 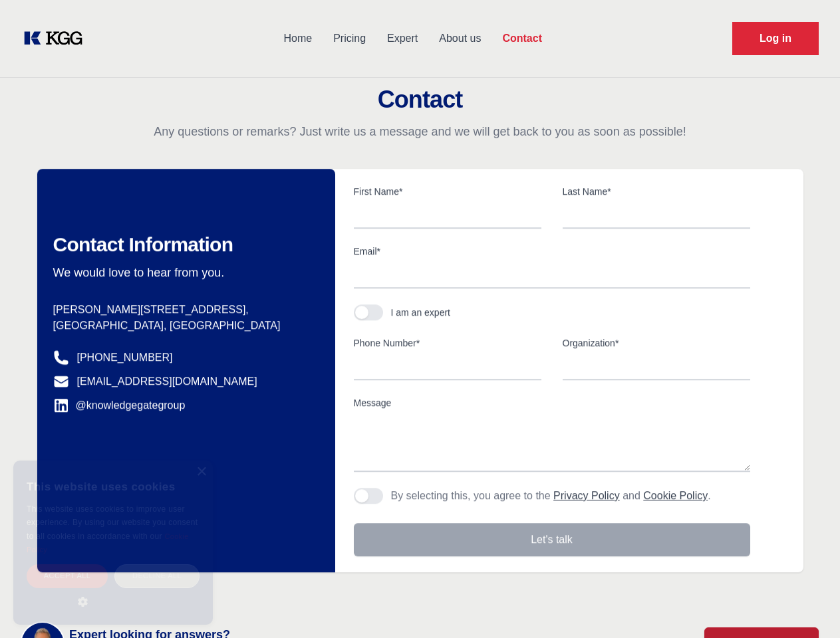 What do you see at coordinates (522, 39) in the screenshot?
I see `a: Contact` at bounding box center [522, 39].